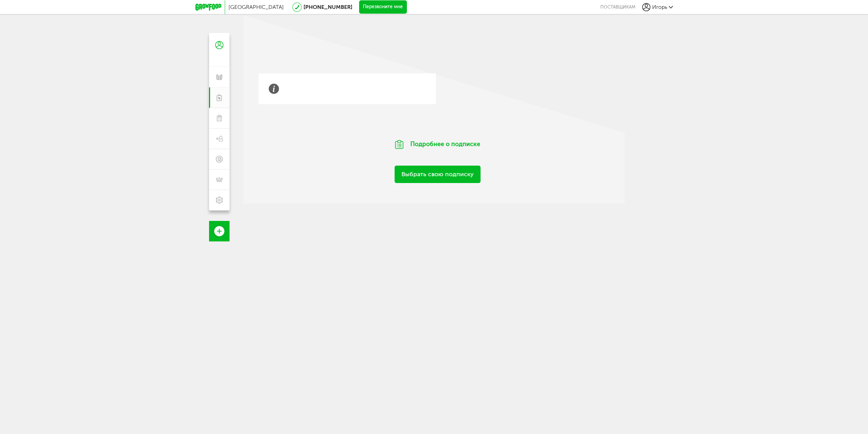 The width and height of the screenshot is (868, 434). What do you see at coordinates (274, 89) in the screenshot?
I see `img: info-grey.b4c3b60.svg` at bounding box center [274, 89].